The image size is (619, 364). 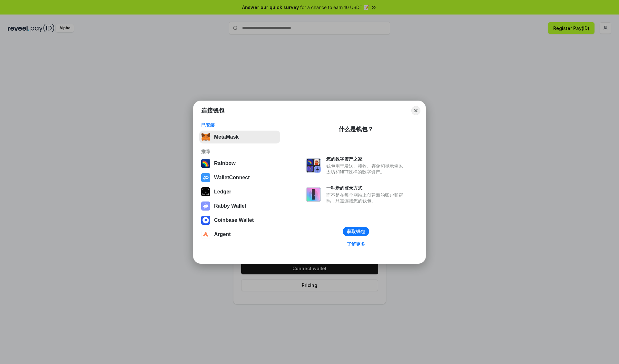 I want to click on img: svg+xml,%3Csvg%20fill%3D%22none%22%20height%3D%2233%22%20viewBox%3D%220%200%2035%2033%22%20width%..., so click(x=205, y=137).